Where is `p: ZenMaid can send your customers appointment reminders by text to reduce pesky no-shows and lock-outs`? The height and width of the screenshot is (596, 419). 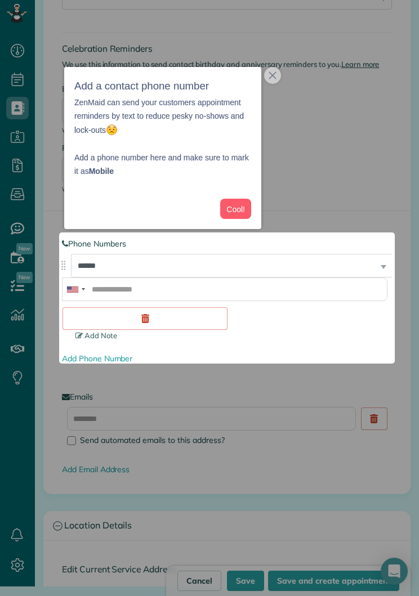
p: ZenMaid can send your customers appointment reminders by text to reduce pesky no-shows and lock-outs is located at coordinates (163, 117).